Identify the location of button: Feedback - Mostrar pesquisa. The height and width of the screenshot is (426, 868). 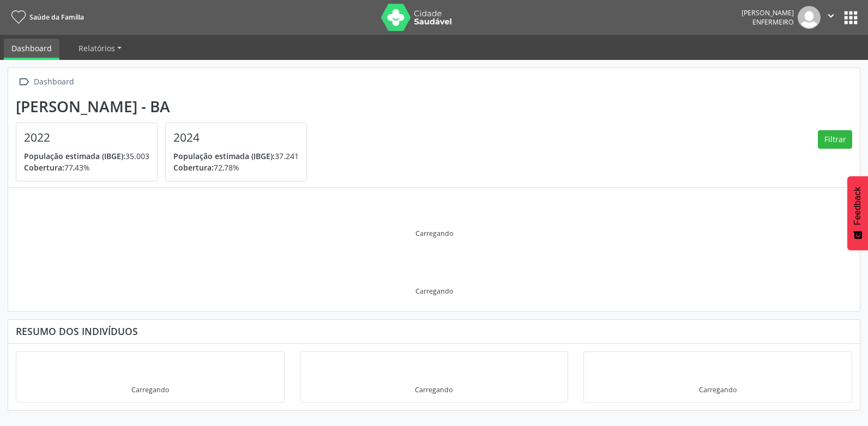
(858, 213).